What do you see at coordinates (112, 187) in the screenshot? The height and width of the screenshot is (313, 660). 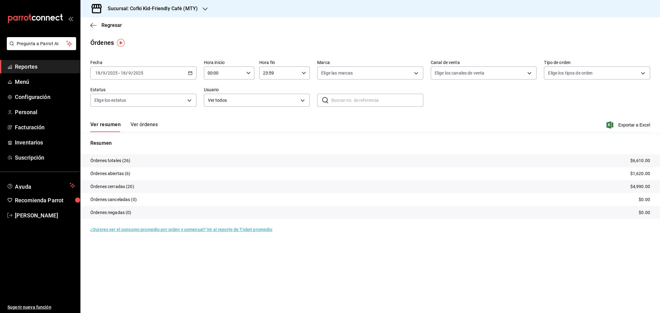 I see `p: Órdenes cerradas (20)` at bounding box center [112, 187].